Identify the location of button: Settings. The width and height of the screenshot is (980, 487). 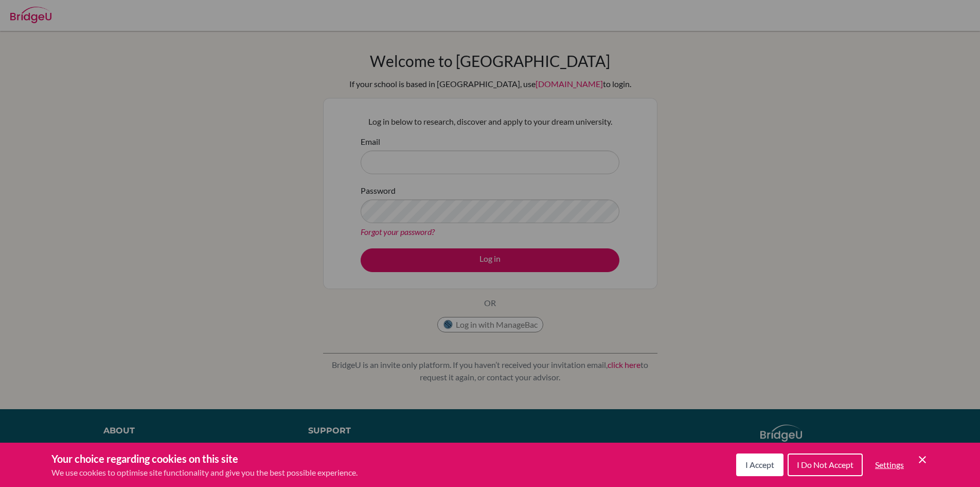
(890, 465).